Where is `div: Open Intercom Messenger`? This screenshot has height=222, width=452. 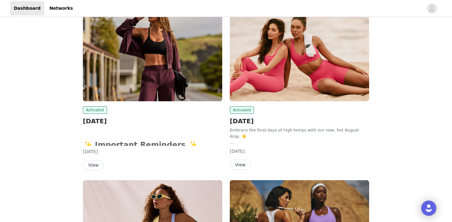 div: Open Intercom Messenger is located at coordinates (429, 208).